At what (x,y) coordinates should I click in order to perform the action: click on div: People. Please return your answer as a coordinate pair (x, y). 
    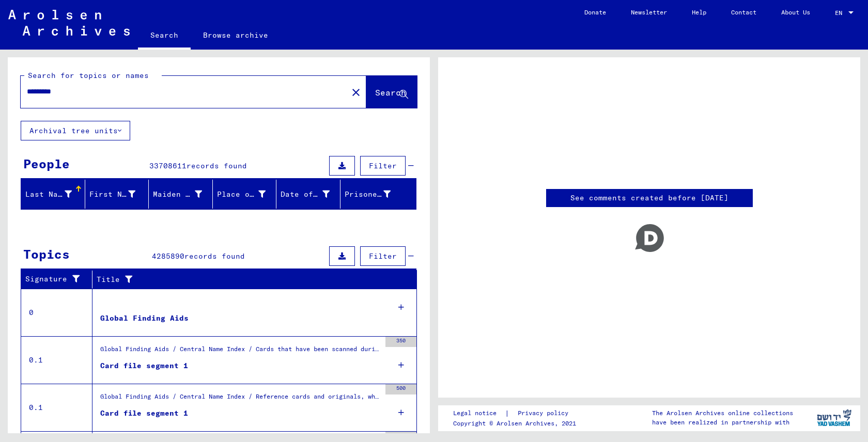
    Looking at the image, I should click on (47, 164).